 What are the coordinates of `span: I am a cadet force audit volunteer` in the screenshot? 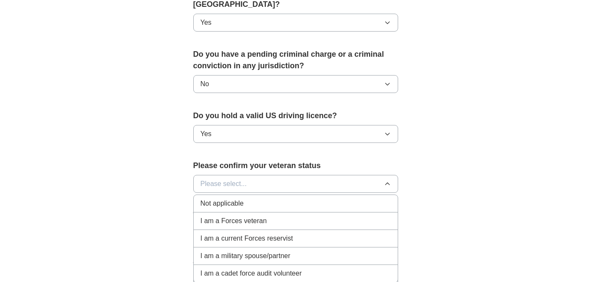 It's located at (251, 273).